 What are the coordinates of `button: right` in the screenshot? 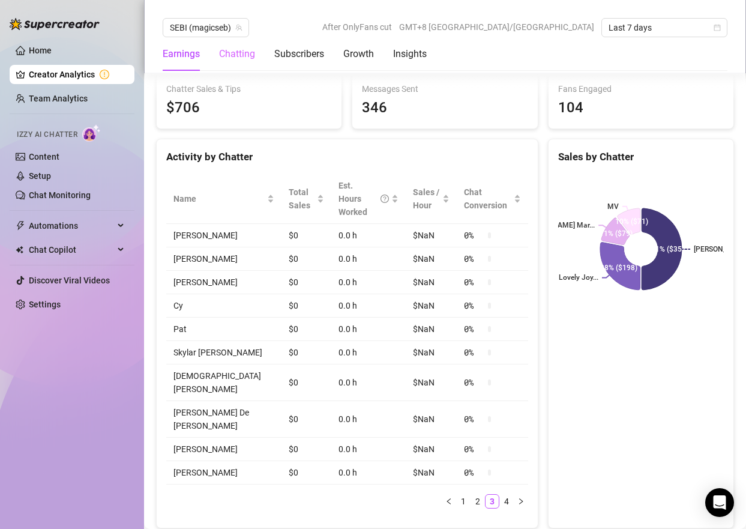 It's located at (521, 501).